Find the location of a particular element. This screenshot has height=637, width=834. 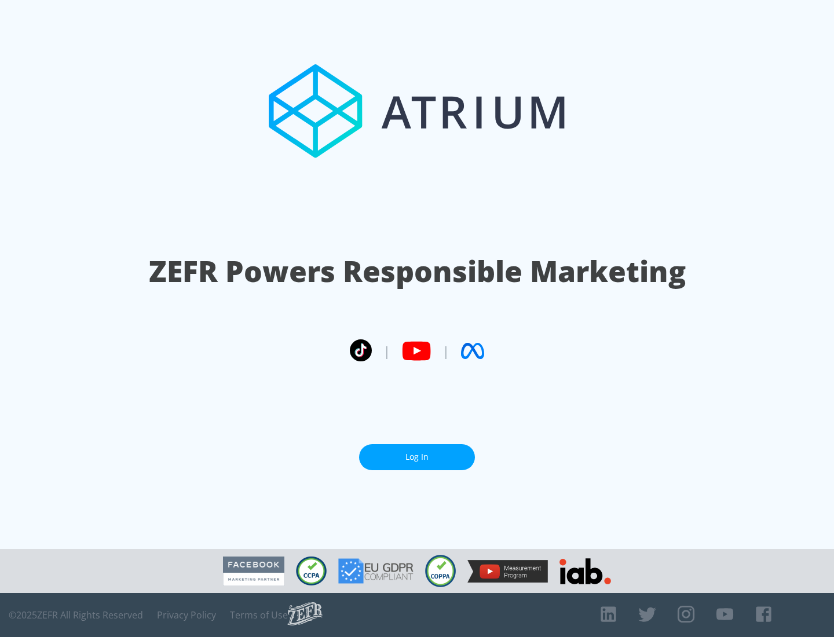

img: YouTube Measurement Program is located at coordinates (508, 571).